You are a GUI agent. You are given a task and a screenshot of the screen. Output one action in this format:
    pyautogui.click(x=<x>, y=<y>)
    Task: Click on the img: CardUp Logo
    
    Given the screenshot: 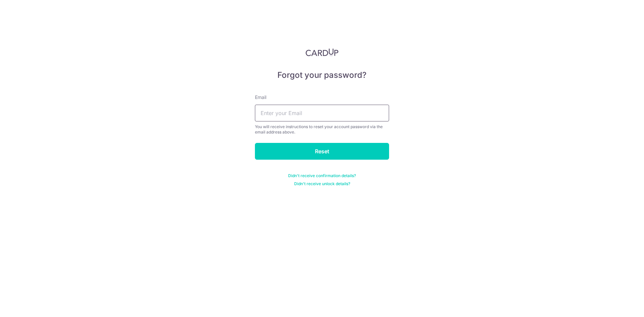 What is the action you would take?
    pyautogui.click(x=322, y=53)
    